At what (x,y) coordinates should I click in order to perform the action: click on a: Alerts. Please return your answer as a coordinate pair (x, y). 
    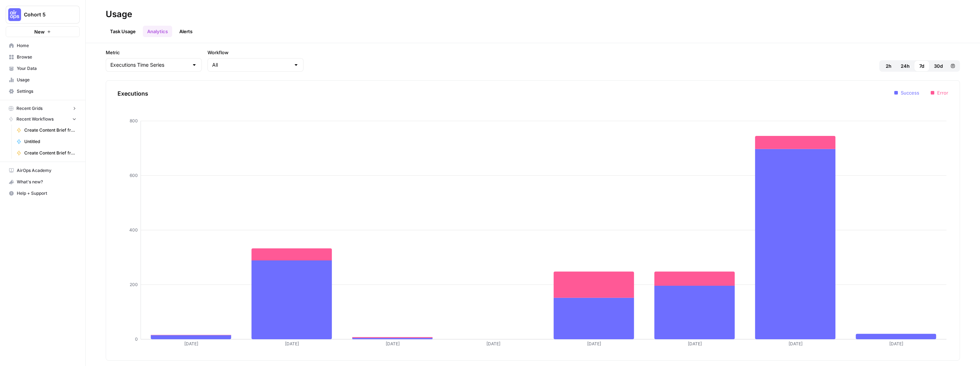
    Looking at the image, I should click on (186, 32).